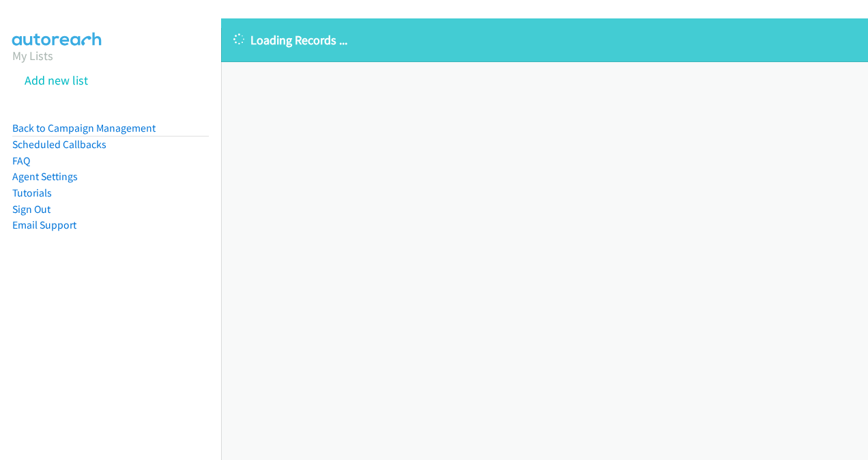 Image resolution: width=868 pixels, height=460 pixels. Describe the element at coordinates (545, 39) in the screenshot. I see `p: Loading Records ...` at that location.